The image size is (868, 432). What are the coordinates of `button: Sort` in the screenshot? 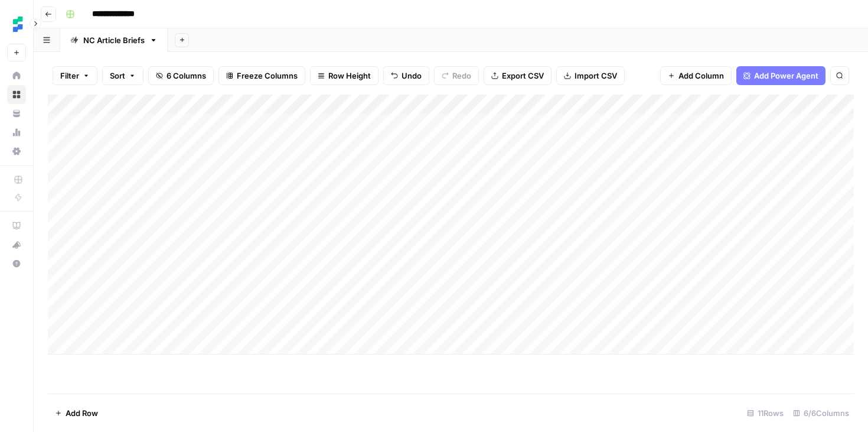 It's located at (123, 75).